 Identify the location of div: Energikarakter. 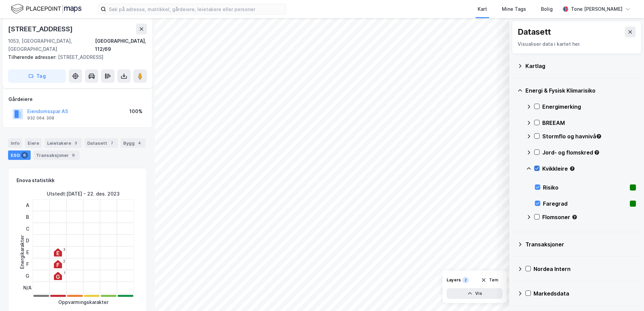
(22, 252).